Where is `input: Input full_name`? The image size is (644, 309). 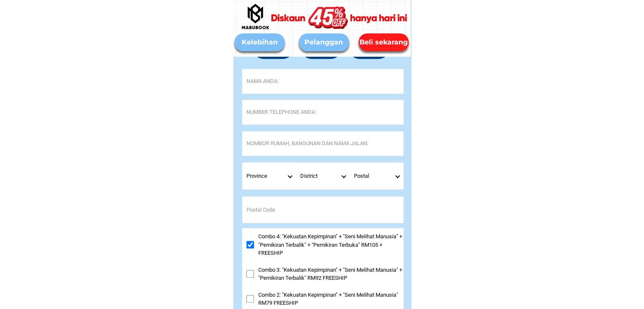 input: Input full_name is located at coordinates (323, 81).